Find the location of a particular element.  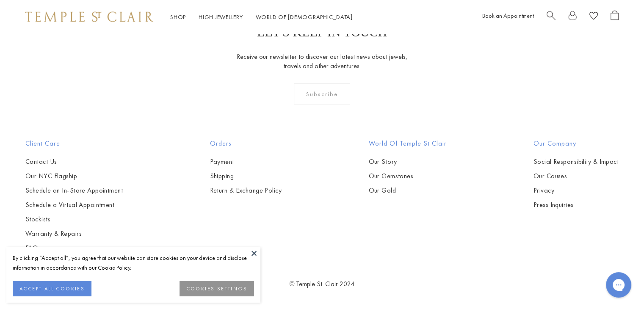

h2: World of Temple St Clair is located at coordinates (408, 143).